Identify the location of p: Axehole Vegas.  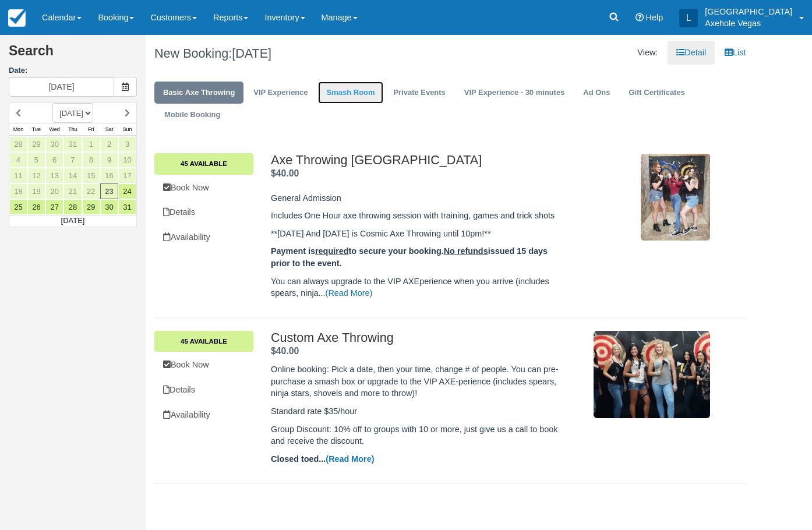
(748, 23).